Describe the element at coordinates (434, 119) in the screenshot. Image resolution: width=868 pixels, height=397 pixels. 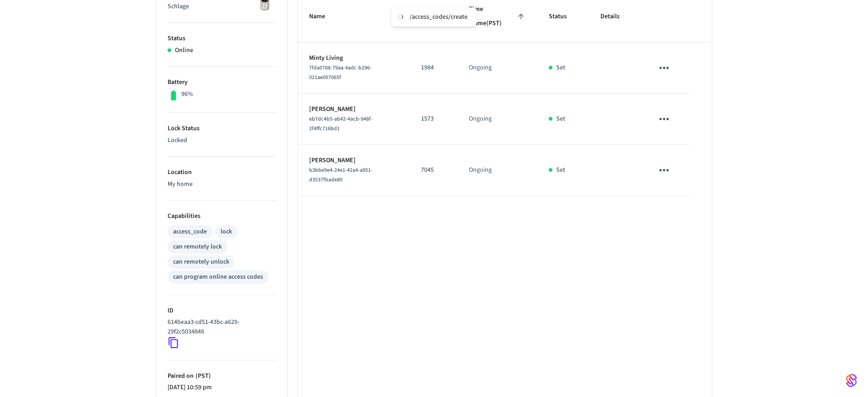
I see `p: 1573` at that location.